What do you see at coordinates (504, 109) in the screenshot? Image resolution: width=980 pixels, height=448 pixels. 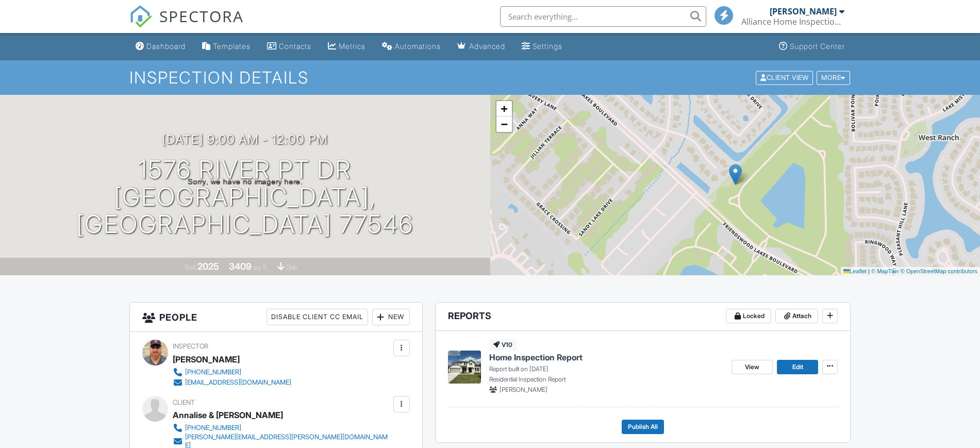 I see `a: Zoom in` at bounding box center [504, 109].